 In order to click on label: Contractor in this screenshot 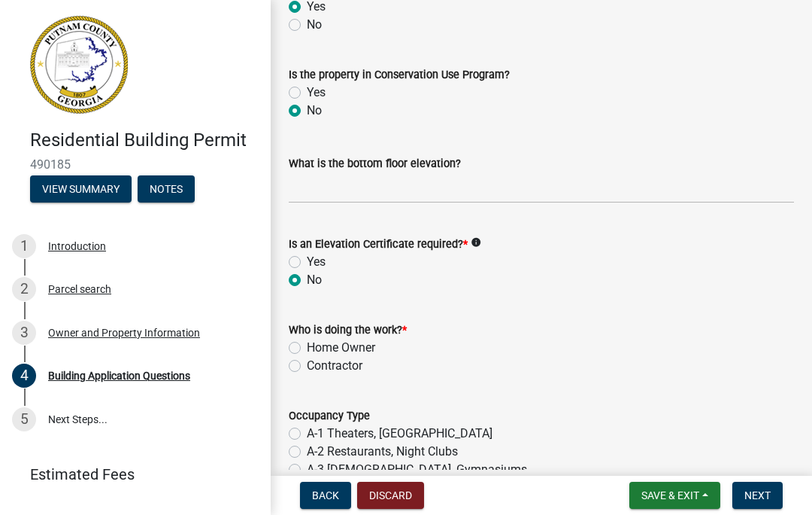, I will do `click(335, 366)`.